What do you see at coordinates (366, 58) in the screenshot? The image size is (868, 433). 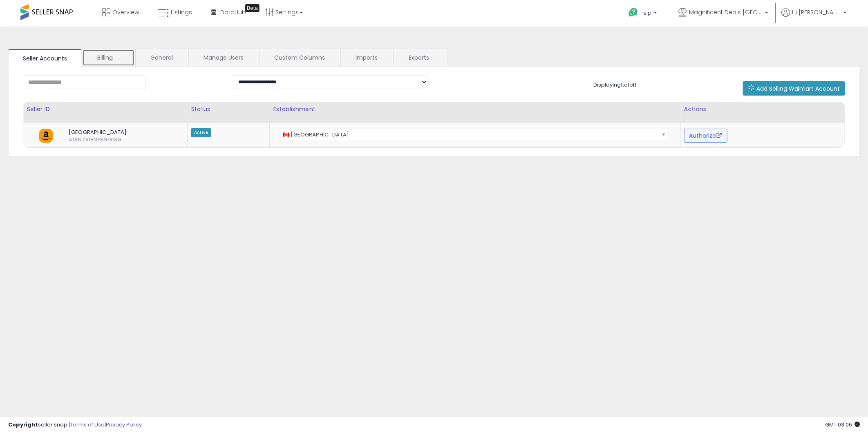 I see `a: Imports` at bounding box center [366, 58].